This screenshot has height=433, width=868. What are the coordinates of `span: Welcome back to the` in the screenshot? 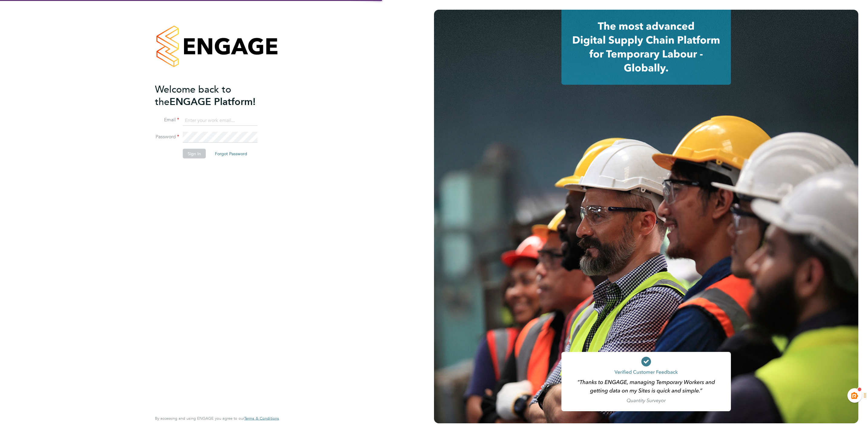 It's located at (193, 95).